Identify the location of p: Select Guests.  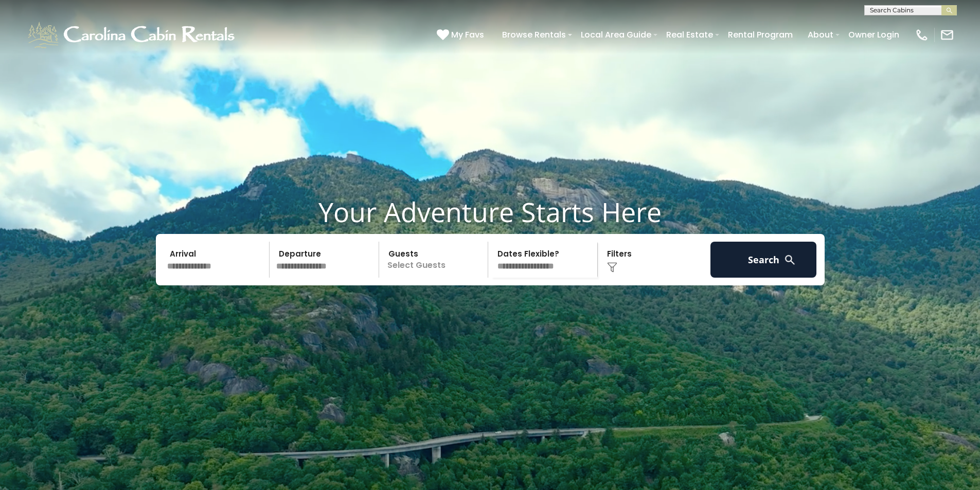
(435, 260).